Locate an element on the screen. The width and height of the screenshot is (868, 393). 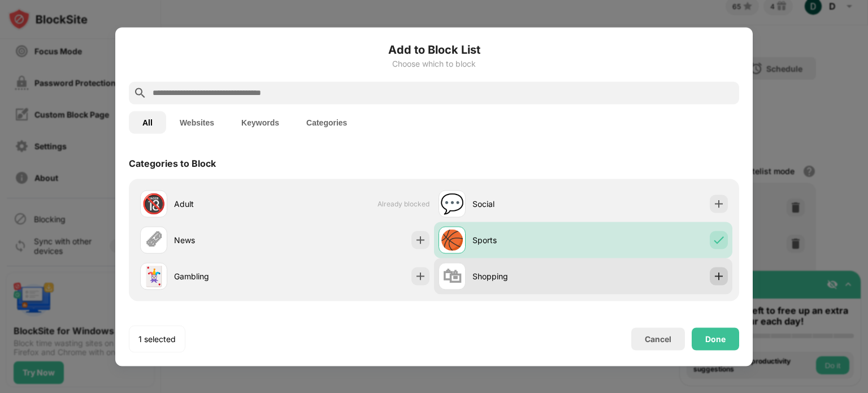
div: Social is located at coordinates (528, 204).